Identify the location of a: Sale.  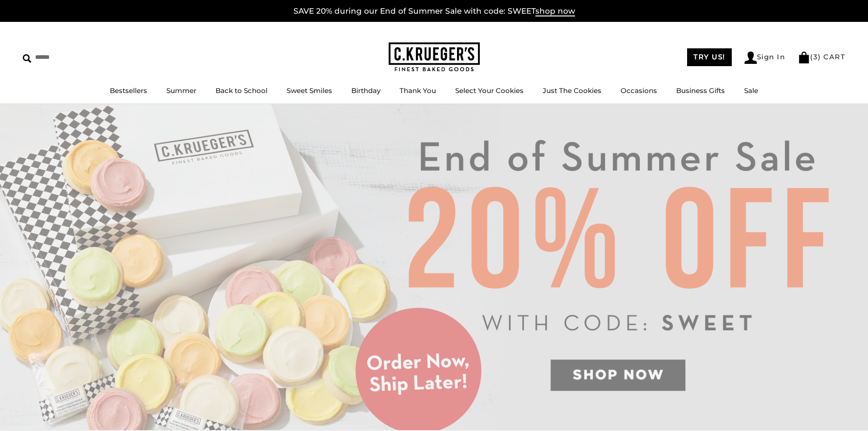
(751, 90).